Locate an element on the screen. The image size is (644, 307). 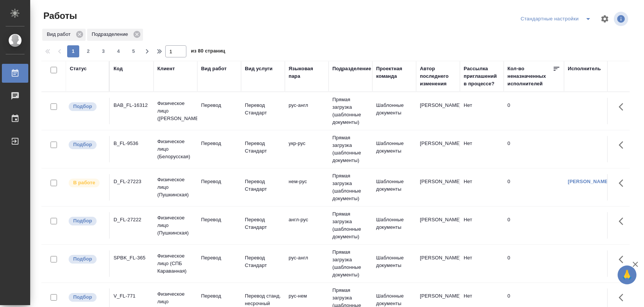
span: Работы is located at coordinates (59, 16).